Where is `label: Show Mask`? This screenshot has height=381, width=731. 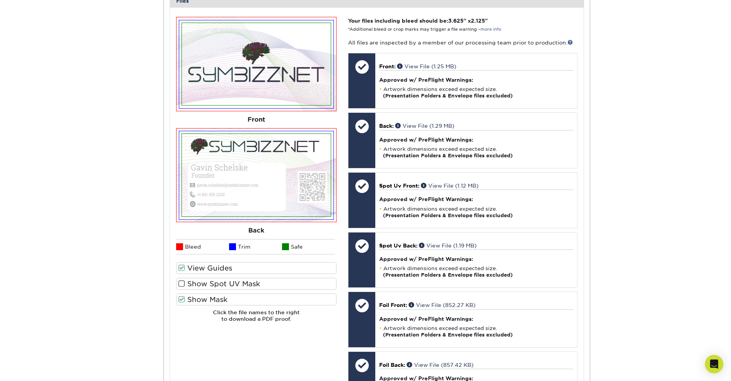
label: Show Mask is located at coordinates (256, 299).